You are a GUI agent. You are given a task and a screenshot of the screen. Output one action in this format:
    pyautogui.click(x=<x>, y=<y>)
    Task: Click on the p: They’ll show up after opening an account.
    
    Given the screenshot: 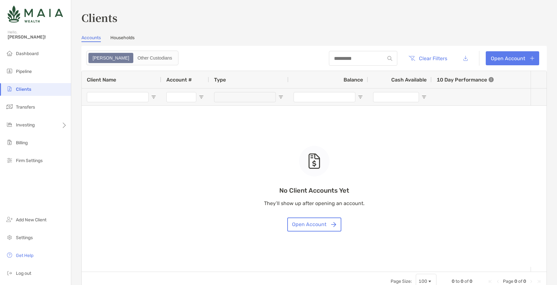 What is the action you would take?
    pyautogui.click(x=314, y=203)
    